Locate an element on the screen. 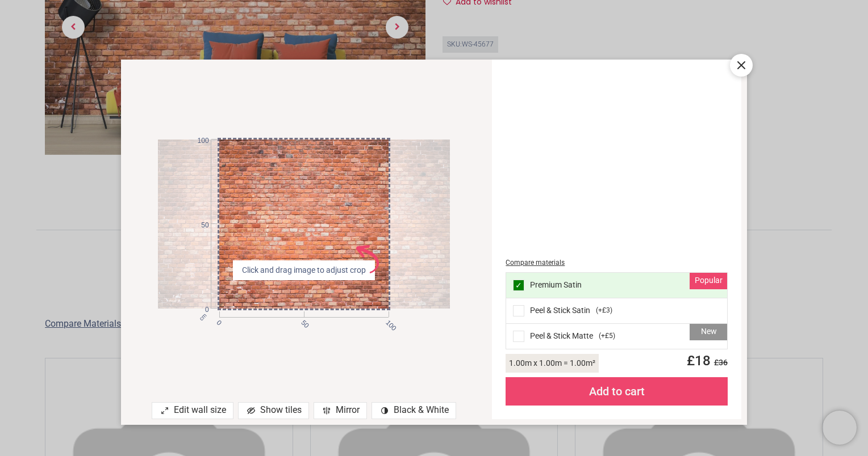 The image size is (868, 456). div: Mirror is located at coordinates (340, 411).